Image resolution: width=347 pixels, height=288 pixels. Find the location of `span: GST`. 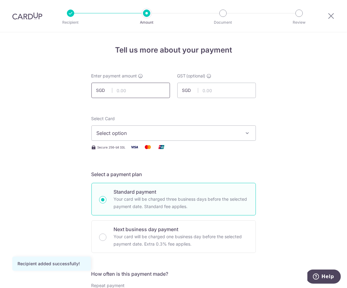

span: GST is located at coordinates (182, 76).